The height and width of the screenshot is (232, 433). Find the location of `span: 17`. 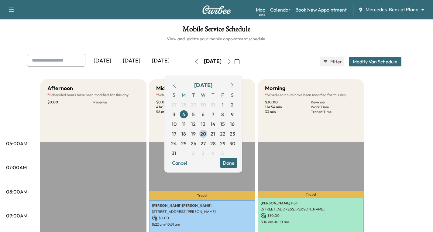

span: 17 is located at coordinates (174, 134).